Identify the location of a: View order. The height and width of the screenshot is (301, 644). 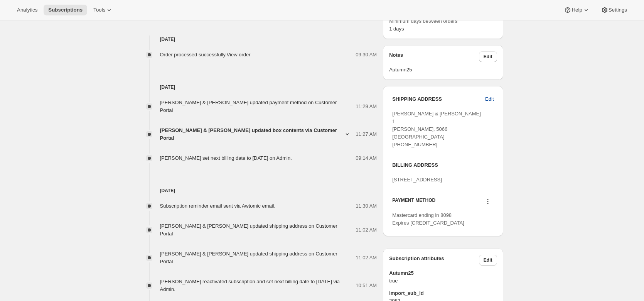
(239, 55).